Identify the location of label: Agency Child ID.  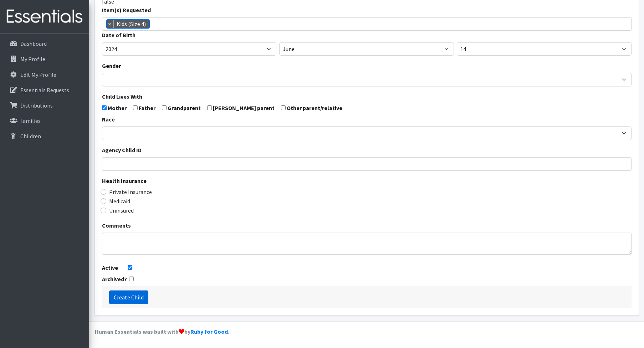
(121, 150).